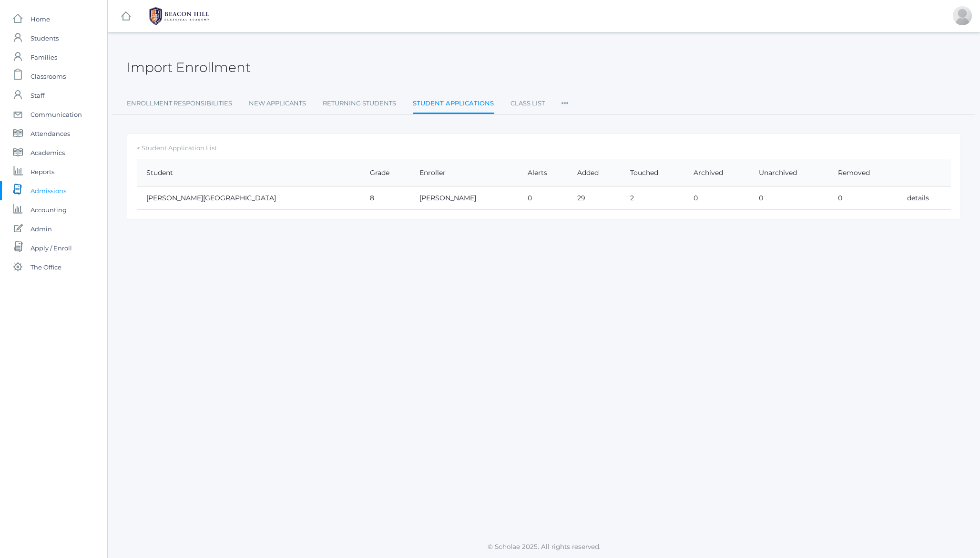 This screenshot has width=980, height=558. I want to click on th: Unarchived, so click(790, 173).